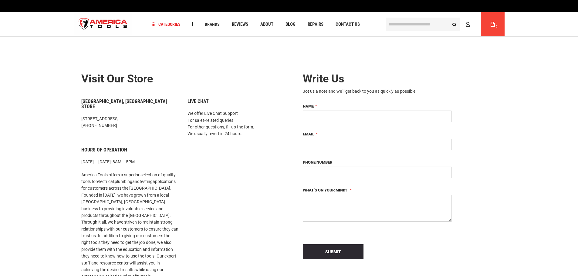  Describe the element at coordinates (267, 24) in the screenshot. I see `a: About` at that location.